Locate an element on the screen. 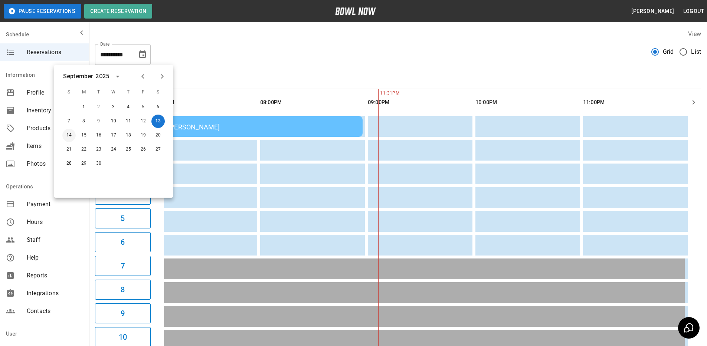 The image size is (707, 346). button: Sep 26, 2025 is located at coordinates (143, 150).